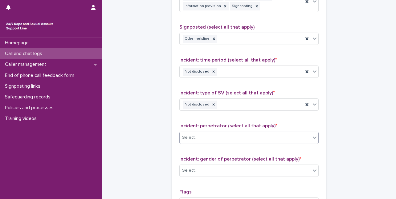 The height and width of the screenshot is (199, 396). What do you see at coordinates (29, 97) in the screenshot?
I see `p: Safeguarding records` at bounding box center [29, 97].